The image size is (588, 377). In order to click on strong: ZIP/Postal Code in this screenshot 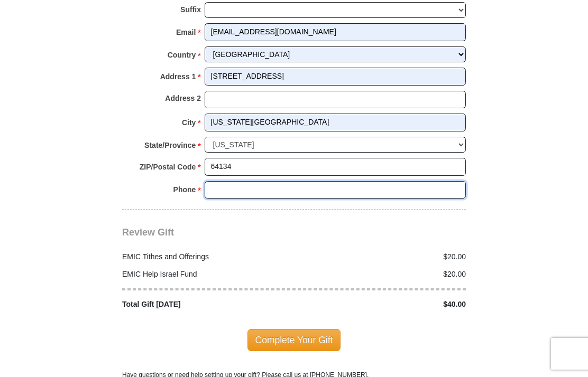, I will do `click(168, 167)`.